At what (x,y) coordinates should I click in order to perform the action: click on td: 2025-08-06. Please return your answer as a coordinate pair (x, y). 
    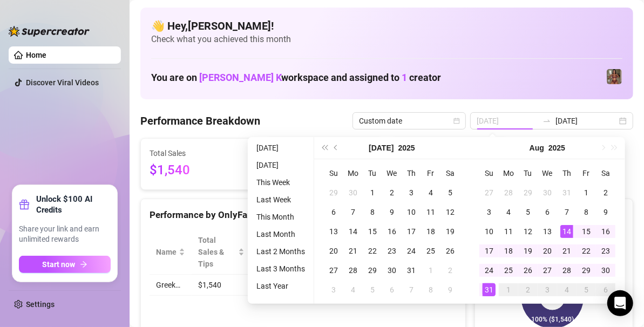
    Looking at the image, I should click on (392, 290).